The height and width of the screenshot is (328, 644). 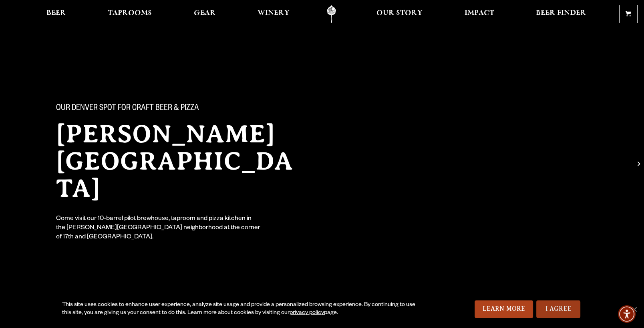 I want to click on a: I Agree, so click(x=558, y=309).